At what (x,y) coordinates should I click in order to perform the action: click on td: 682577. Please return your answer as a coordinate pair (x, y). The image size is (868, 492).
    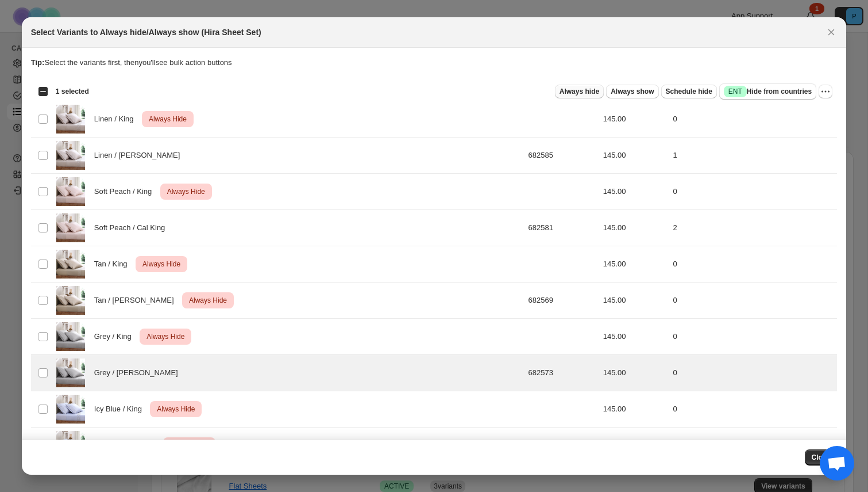
    Looking at the image, I should click on (562, 445).